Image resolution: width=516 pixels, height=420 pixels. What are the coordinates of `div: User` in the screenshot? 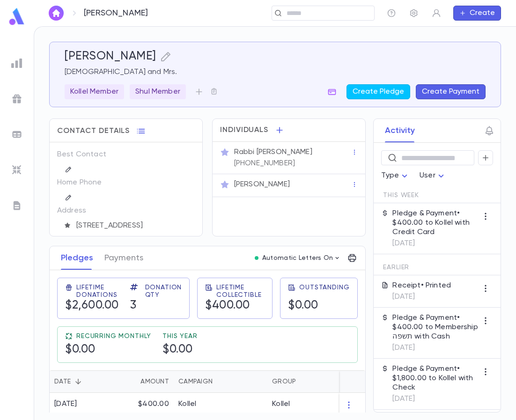 It's located at (433, 175).